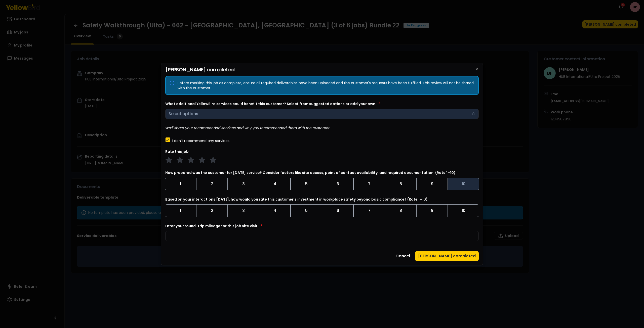 The height and width of the screenshot is (328, 644). I want to click on label: Enter your round-trip mileage for this job site visit., so click(214, 226).